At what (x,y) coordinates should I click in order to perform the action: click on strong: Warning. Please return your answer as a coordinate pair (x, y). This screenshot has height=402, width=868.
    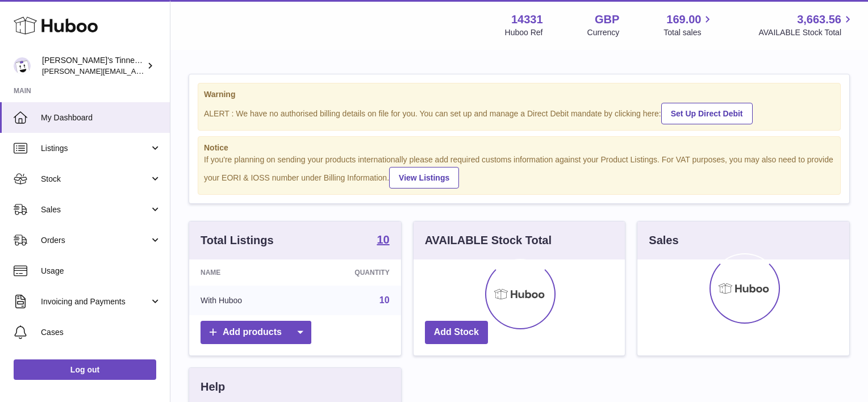
    Looking at the image, I should click on (520, 95).